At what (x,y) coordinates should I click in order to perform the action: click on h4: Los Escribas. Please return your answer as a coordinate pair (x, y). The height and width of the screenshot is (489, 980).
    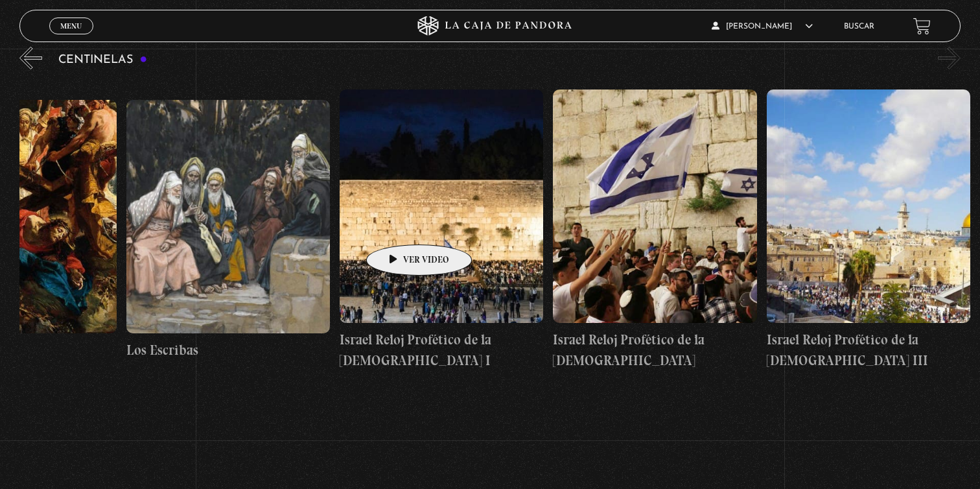
    Looking at the image, I should click on (228, 350).